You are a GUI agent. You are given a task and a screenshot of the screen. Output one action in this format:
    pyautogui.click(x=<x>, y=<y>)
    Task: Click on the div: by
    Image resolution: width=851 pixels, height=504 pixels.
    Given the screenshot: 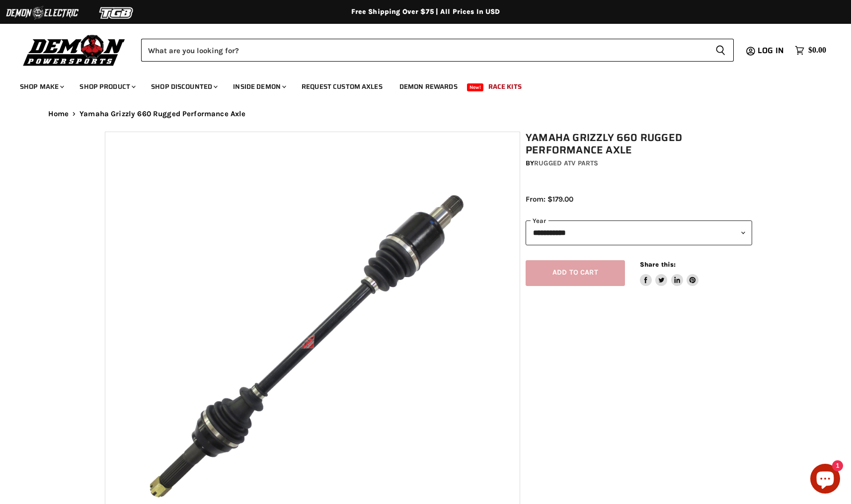 What is the action you would take?
    pyautogui.click(x=639, y=163)
    